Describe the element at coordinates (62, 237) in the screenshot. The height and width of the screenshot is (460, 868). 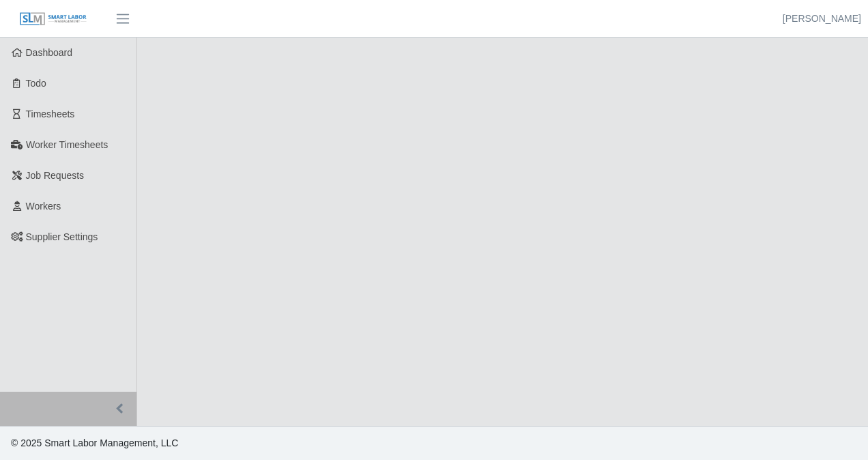
I see `span: Supplier Settings` at that location.